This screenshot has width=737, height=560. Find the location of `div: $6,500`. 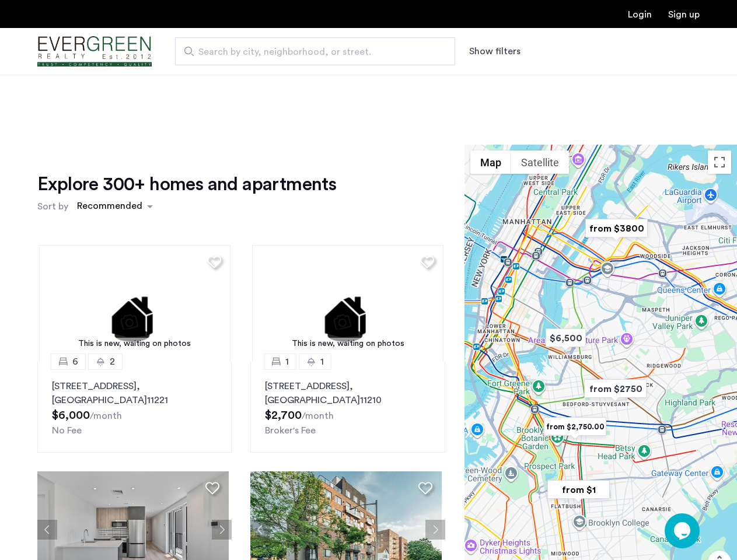

div: $6,500 is located at coordinates (565, 338).